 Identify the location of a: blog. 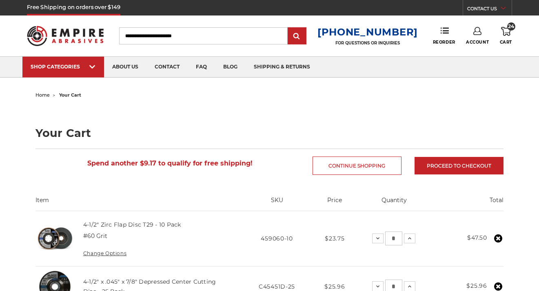
(230, 67).